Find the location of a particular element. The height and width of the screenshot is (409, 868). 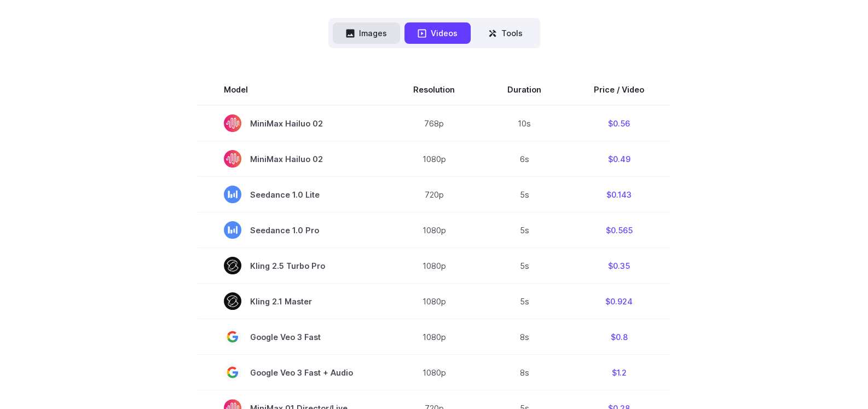

td: $0.924 is located at coordinates (619, 301).